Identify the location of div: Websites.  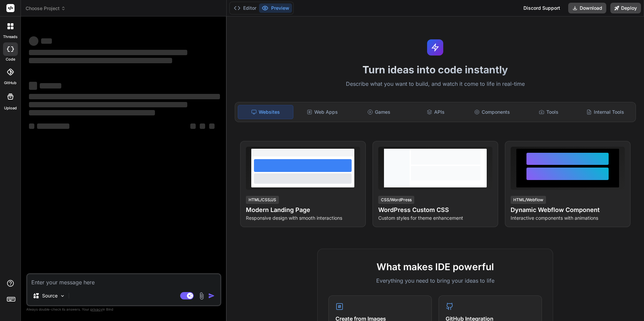
(266, 112).